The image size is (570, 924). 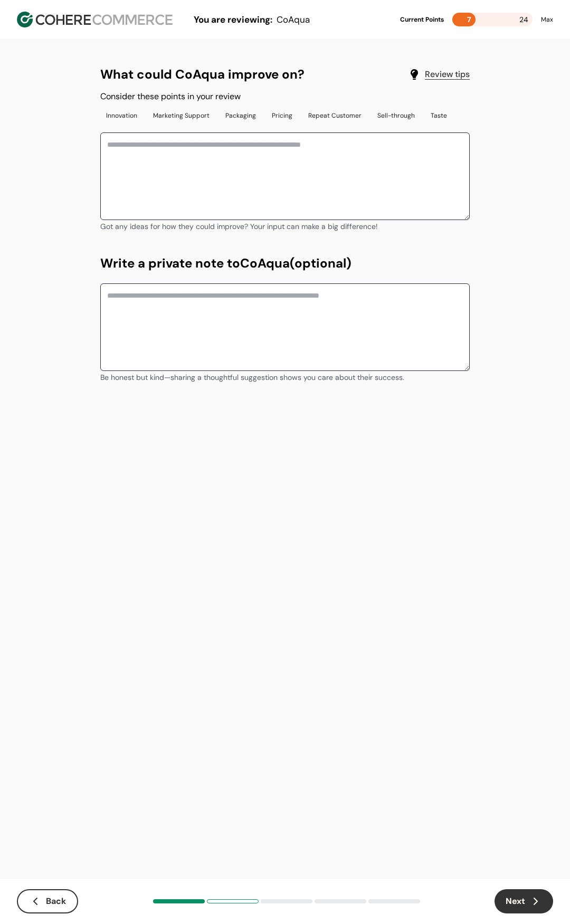 I want to click on span: Got any ideas for how they could improve? Your input can make a big difference!, so click(x=239, y=226).